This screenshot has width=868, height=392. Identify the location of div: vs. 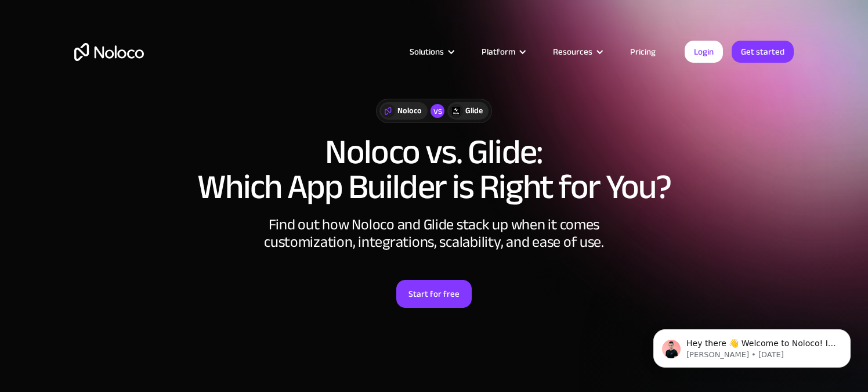
(437, 111).